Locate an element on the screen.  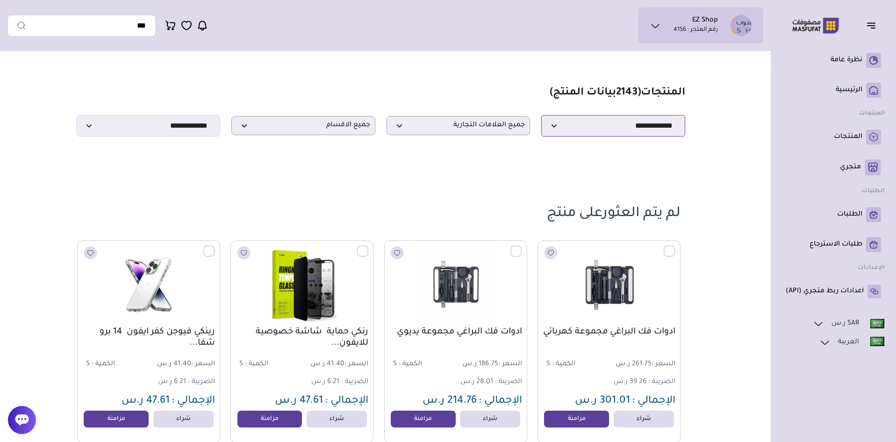
a: رنكي حماية شاشة خصوصية للايفون... is located at coordinates (302, 337).